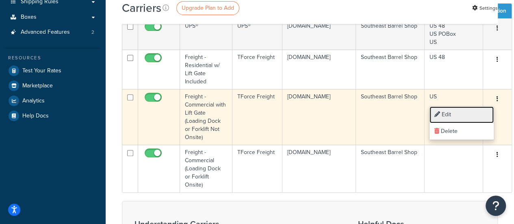 The image size is (514, 224). I want to click on a: Advanced Features 2, so click(53, 32).